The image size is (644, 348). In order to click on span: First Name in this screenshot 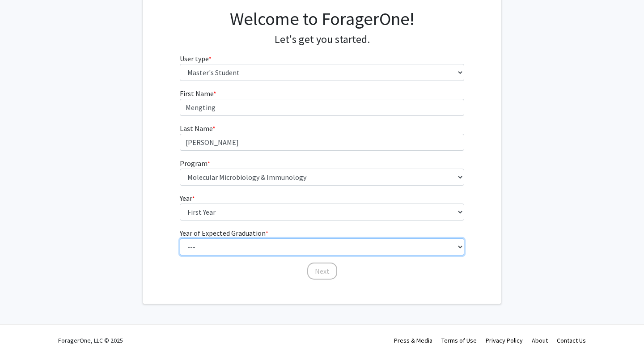, I will do `click(197, 94)`.